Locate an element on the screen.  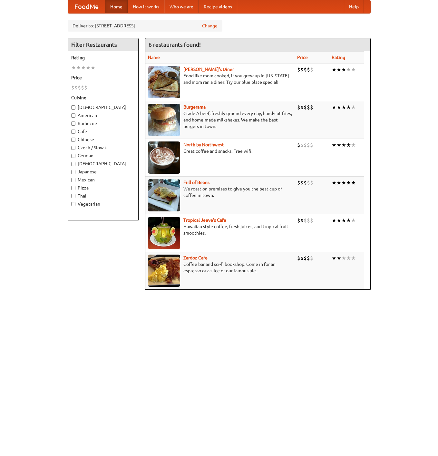
h5: Rating is located at coordinates (103, 58).